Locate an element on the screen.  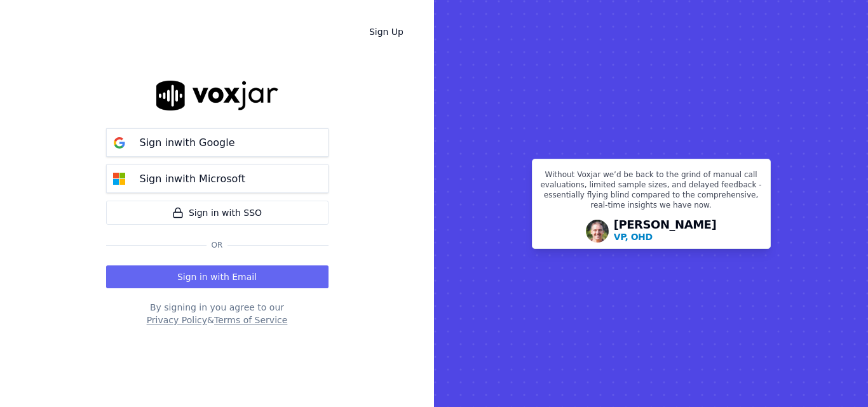
div: By signing in you agree to our & is located at coordinates (217, 313).